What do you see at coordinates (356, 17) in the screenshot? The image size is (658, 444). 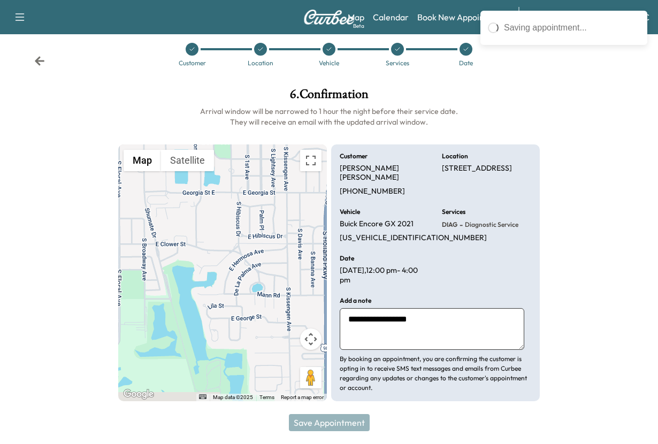 I see `a: MapBeta` at bounding box center [356, 17].